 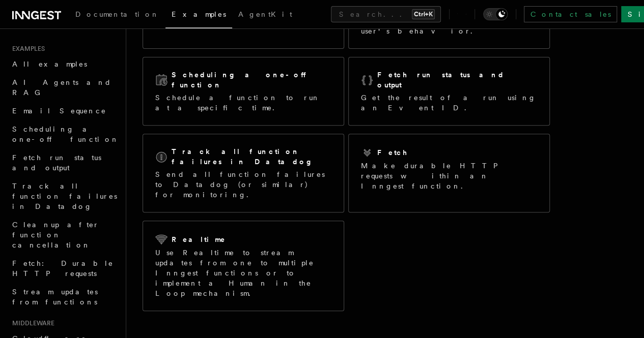 I want to click on a: Documentation, so click(x=117, y=16).